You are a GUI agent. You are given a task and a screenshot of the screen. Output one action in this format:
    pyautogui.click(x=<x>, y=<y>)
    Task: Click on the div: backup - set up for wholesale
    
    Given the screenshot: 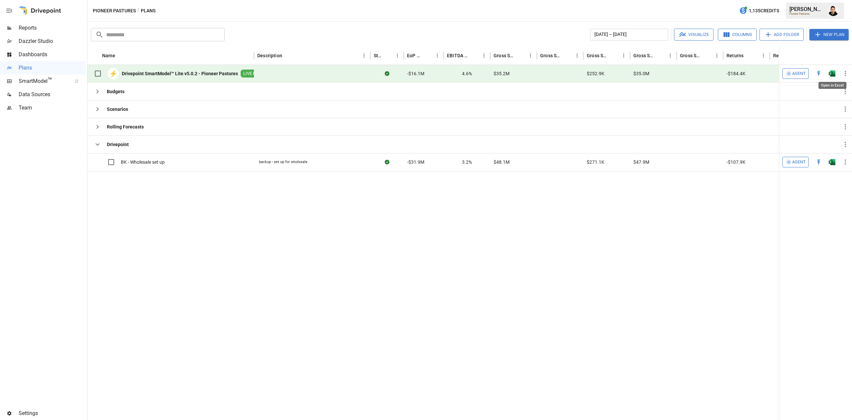 What is the action you would take?
    pyautogui.click(x=283, y=162)
    